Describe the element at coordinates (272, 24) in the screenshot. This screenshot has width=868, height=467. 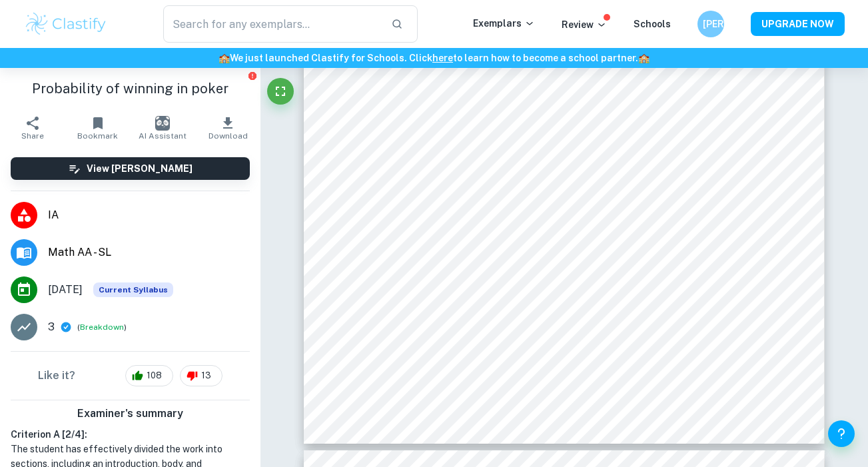
I see `input: Search for any exemplars...` at that location.